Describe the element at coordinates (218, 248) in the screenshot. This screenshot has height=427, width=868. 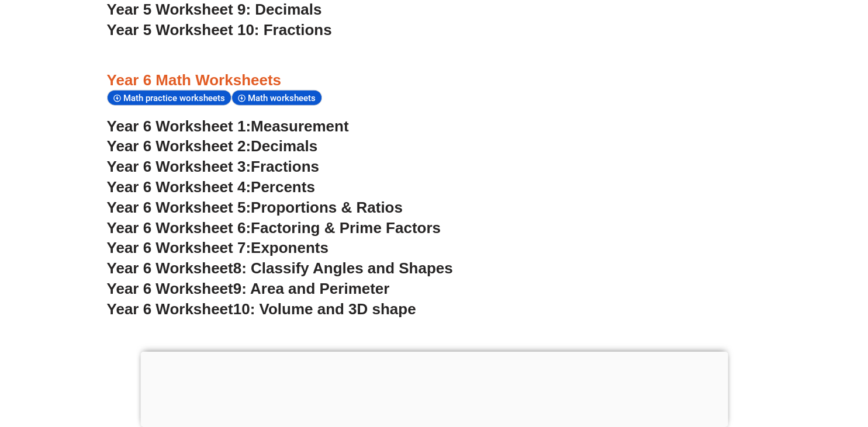
I see `a: Year 6 Worksheet 7:Exponents` at that location.